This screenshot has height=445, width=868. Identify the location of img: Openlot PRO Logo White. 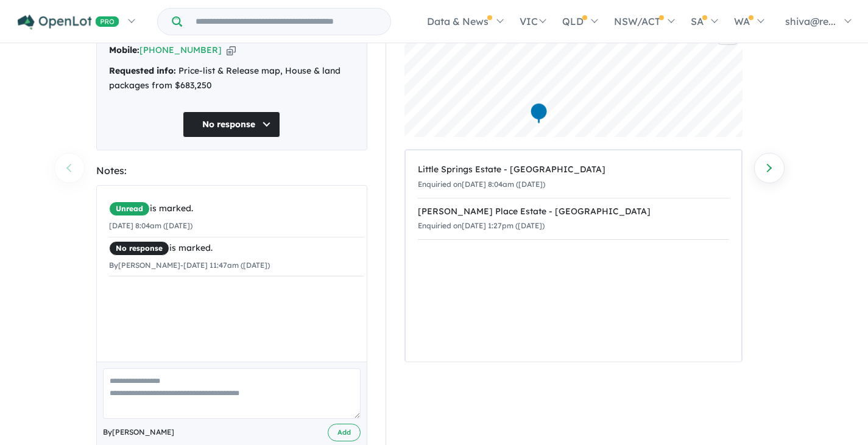
(68, 22).